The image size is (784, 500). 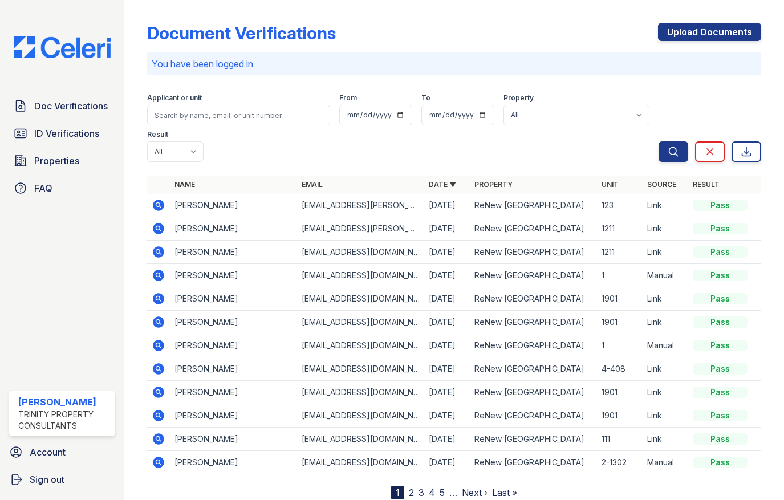 What do you see at coordinates (43, 188) in the screenshot?
I see `span: FAQ` at bounding box center [43, 188].